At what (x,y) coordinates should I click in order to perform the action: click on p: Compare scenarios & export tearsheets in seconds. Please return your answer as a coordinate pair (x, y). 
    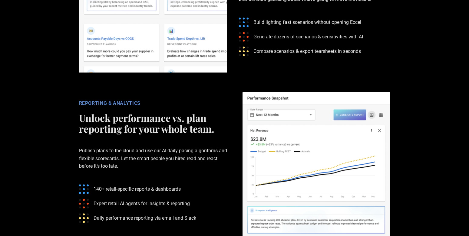
    Looking at the image, I should click on (307, 51).